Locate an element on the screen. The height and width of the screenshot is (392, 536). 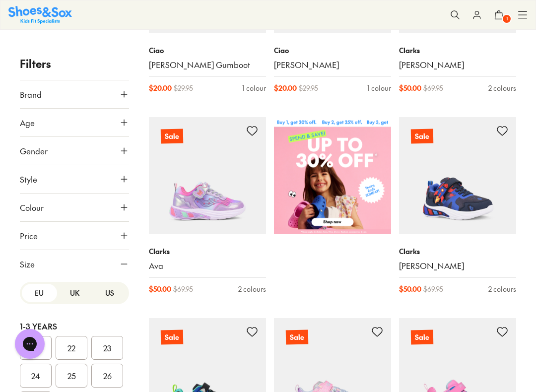
button: 26 is located at coordinates (107, 376).